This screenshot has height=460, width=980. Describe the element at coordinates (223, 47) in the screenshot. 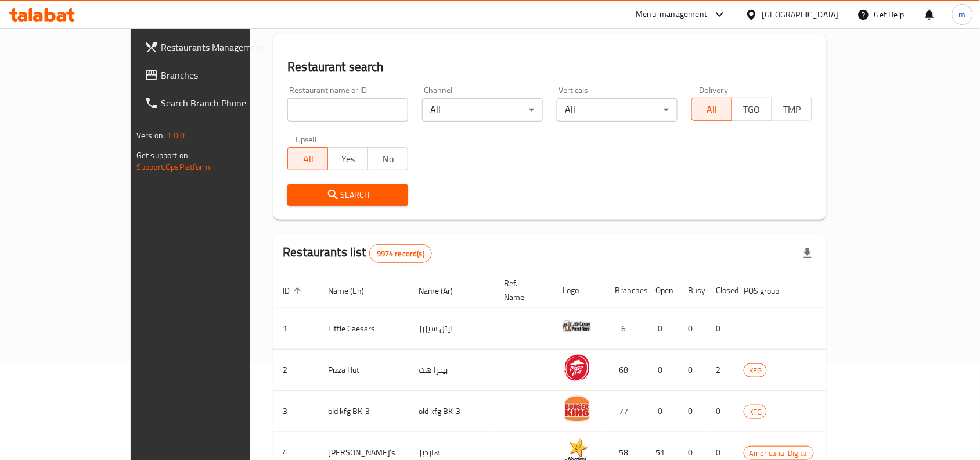

I see `span: Restaurants Management` at that location.